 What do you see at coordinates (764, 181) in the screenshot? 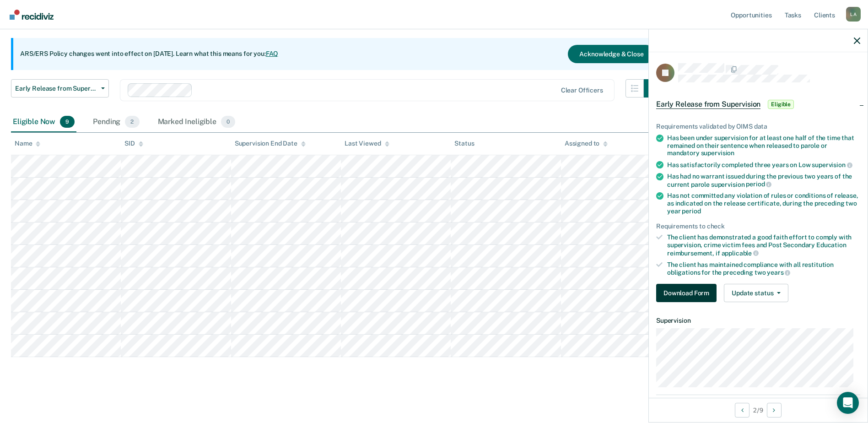
I see `div: Has had no warrant issued during the previous two years of the current parole supervision` at bounding box center [764, 181].